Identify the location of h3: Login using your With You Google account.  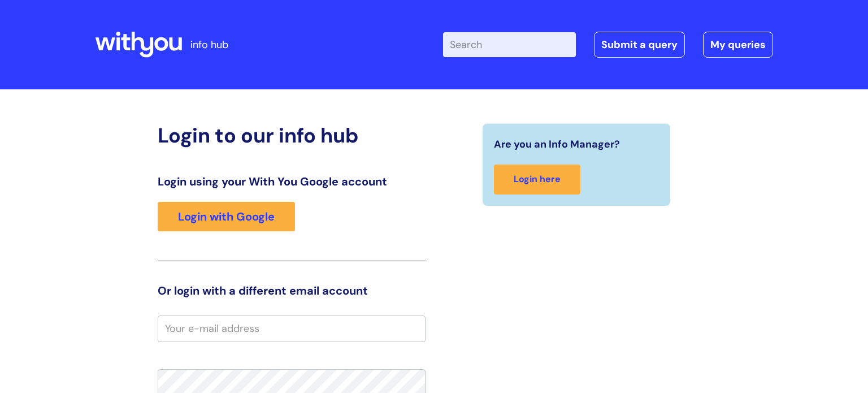
(292, 181).